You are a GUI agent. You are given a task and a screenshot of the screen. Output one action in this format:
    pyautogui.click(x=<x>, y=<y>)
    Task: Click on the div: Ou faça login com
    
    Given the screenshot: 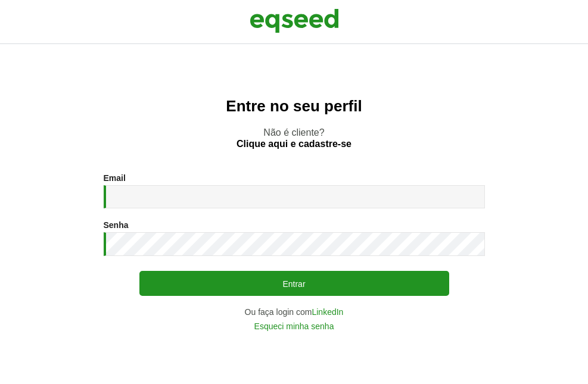 What is the action you would take?
    pyautogui.click(x=294, y=312)
    